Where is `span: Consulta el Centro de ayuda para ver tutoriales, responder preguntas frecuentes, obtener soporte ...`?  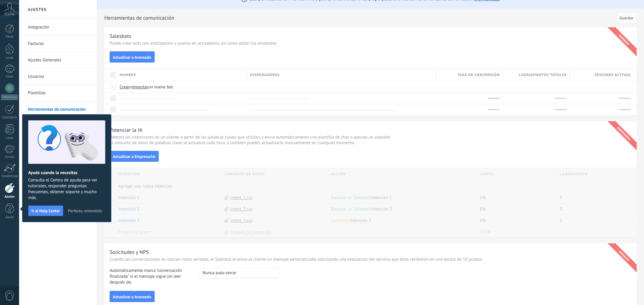 span: Consulta el Centro de ayuda para ver tutoriales, responder preguntas frecuentes, obtener soporte ... is located at coordinates (67, 189).